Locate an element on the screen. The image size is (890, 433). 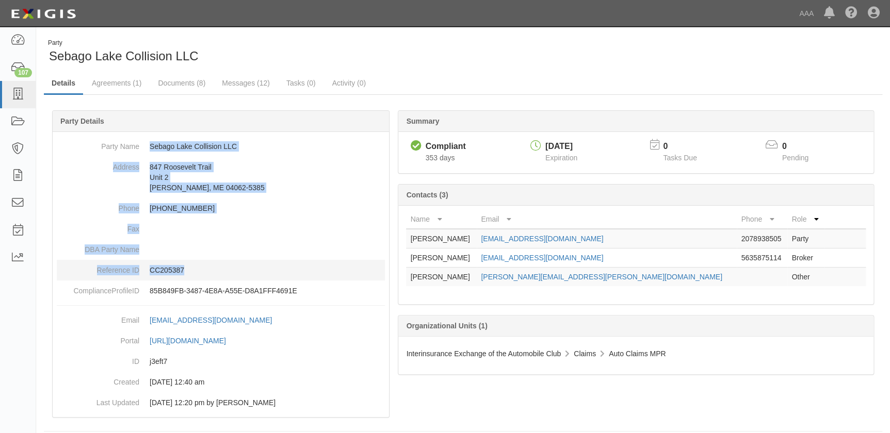
dt: Last Updated is located at coordinates (98, 400).